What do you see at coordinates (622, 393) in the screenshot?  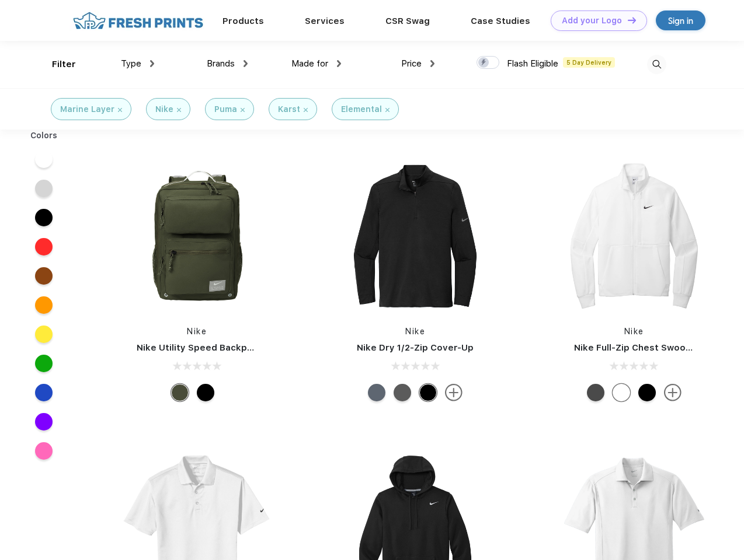 I see `div: White` at bounding box center [622, 393].